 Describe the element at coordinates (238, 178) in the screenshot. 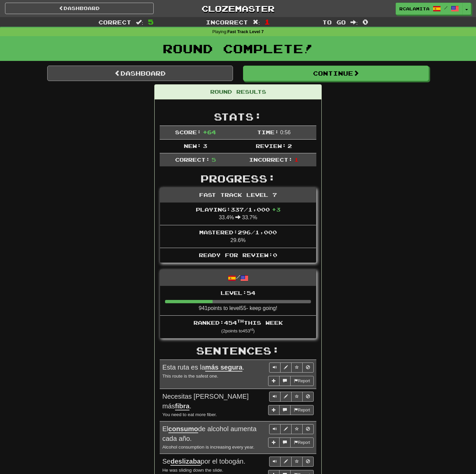

I see `h2: Progress:` at that location.